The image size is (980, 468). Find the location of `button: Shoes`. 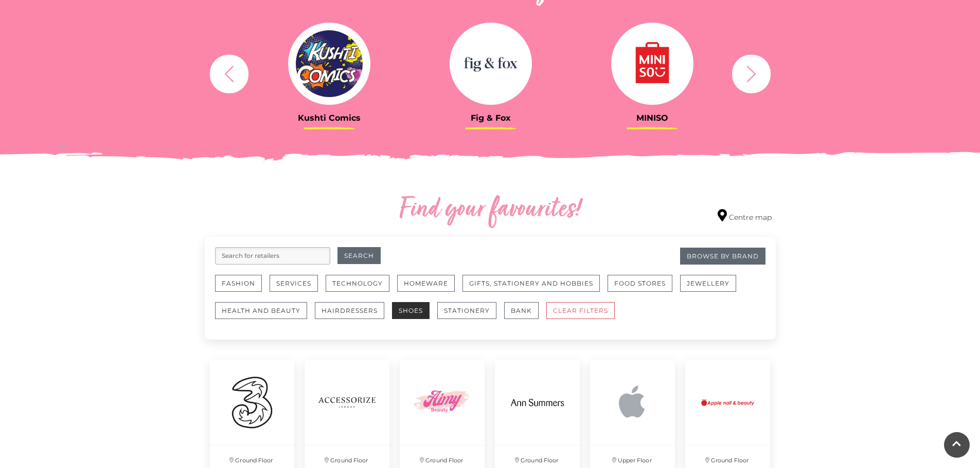

button: Shoes is located at coordinates (410, 311).